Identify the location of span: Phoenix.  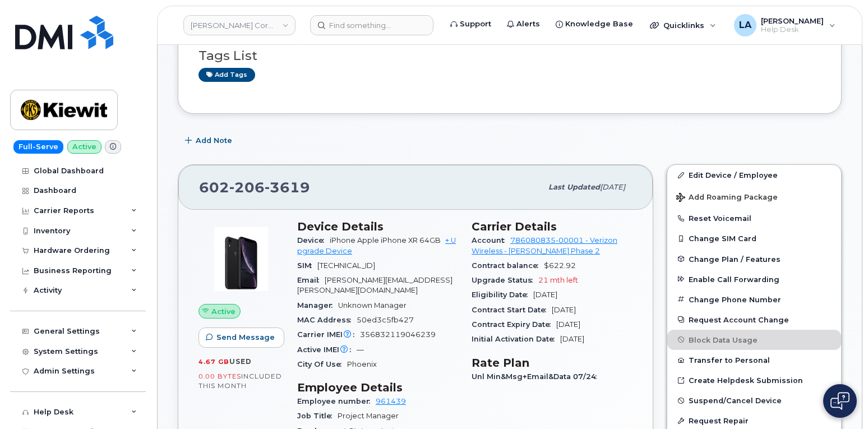
(362, 364).